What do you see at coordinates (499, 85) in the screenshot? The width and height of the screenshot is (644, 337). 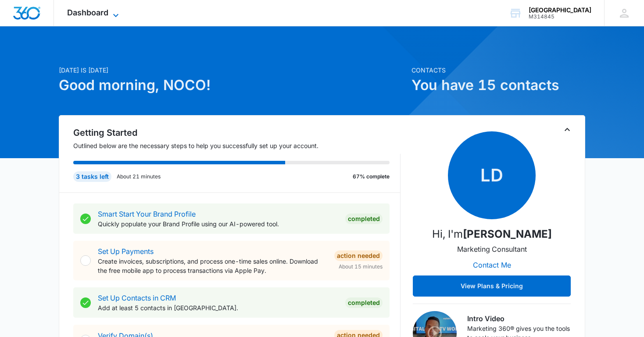 I see `h1: You have 15 contacts` at bounding box center [499, 85].